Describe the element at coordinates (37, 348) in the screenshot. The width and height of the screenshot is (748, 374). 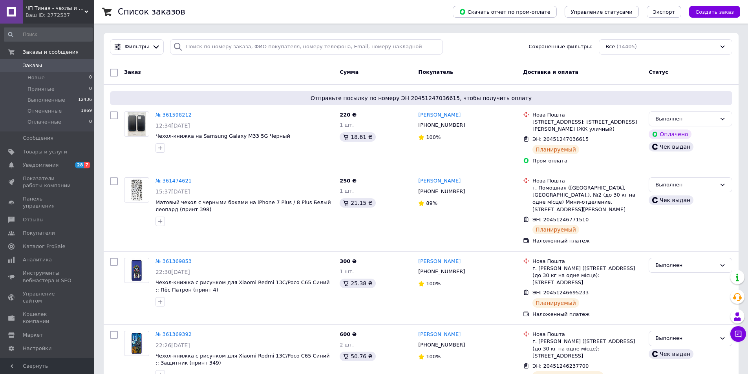
I see `span: Настройки` at that location.